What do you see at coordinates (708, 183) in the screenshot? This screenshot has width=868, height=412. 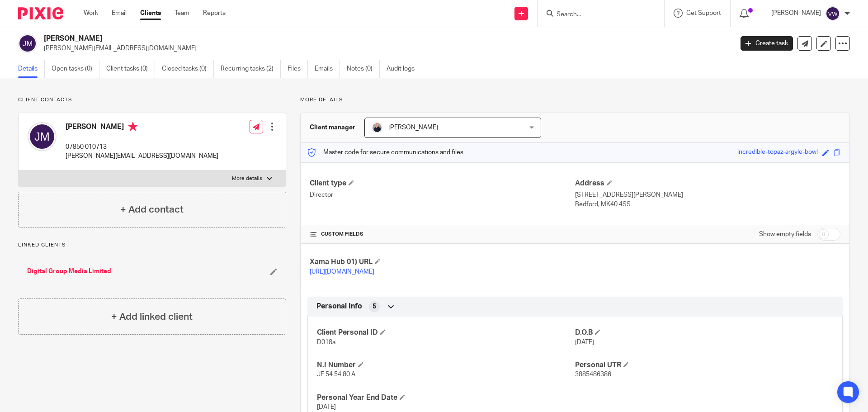 I see `h4: Address` at bounding box center [708, 183].